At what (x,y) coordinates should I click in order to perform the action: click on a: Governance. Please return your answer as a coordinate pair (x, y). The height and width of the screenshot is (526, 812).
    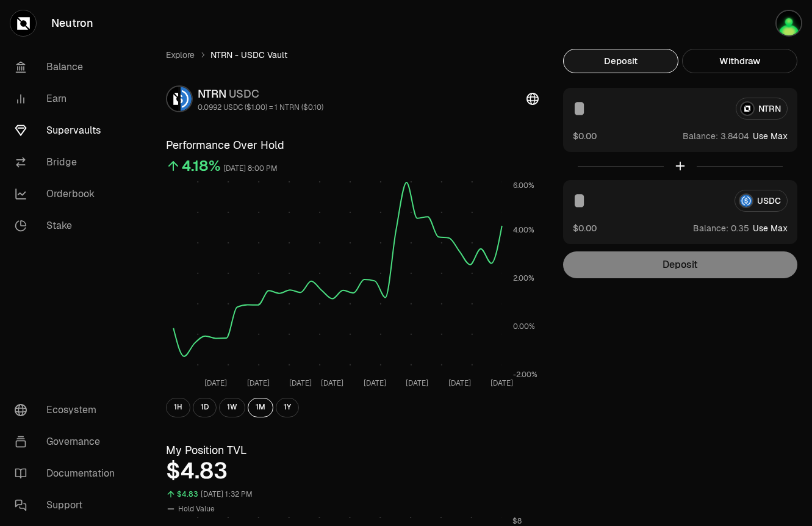
    Looking at the image, I should click on (68, 442).